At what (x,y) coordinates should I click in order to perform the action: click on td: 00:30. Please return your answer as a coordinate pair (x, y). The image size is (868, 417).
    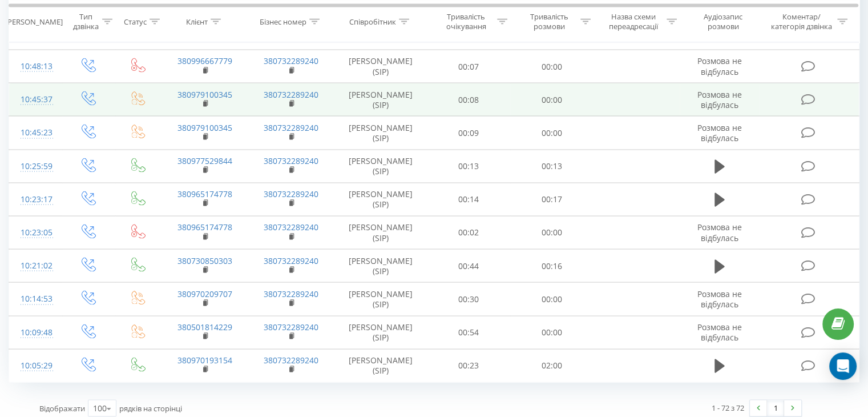
    Looking at the image, I should click on (468, 299).